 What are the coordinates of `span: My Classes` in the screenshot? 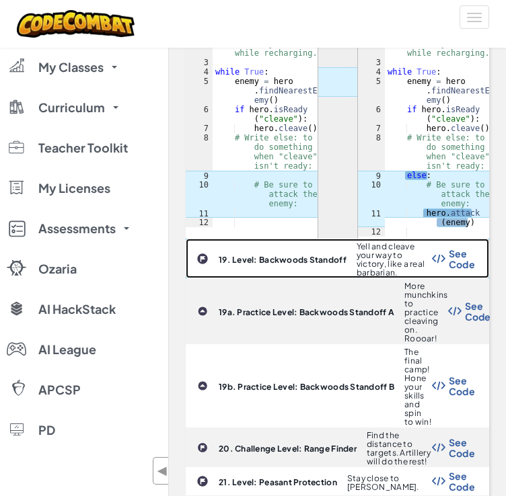 It's located at (71, 67).